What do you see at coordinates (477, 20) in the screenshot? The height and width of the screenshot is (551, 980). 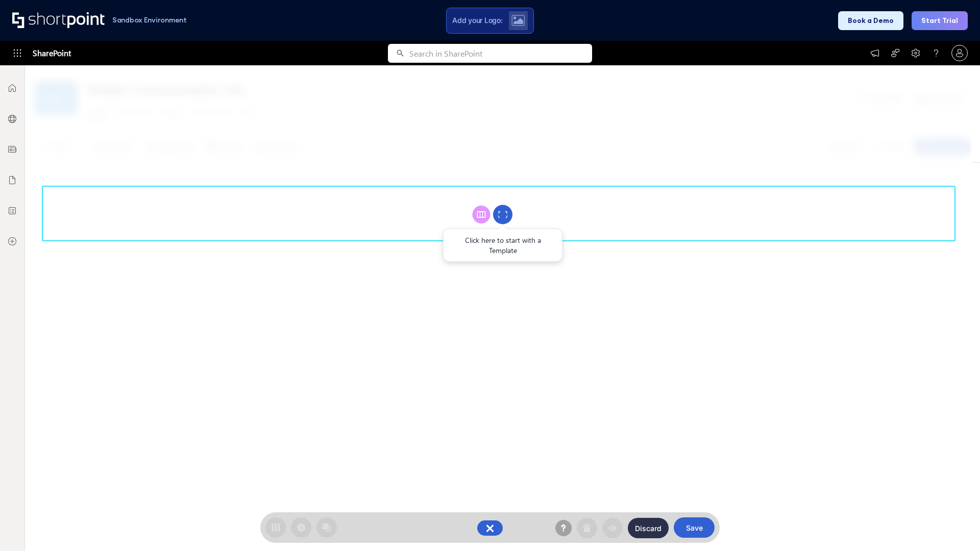 I see `span: Add your Logo:` at bounding box center [477, 20].